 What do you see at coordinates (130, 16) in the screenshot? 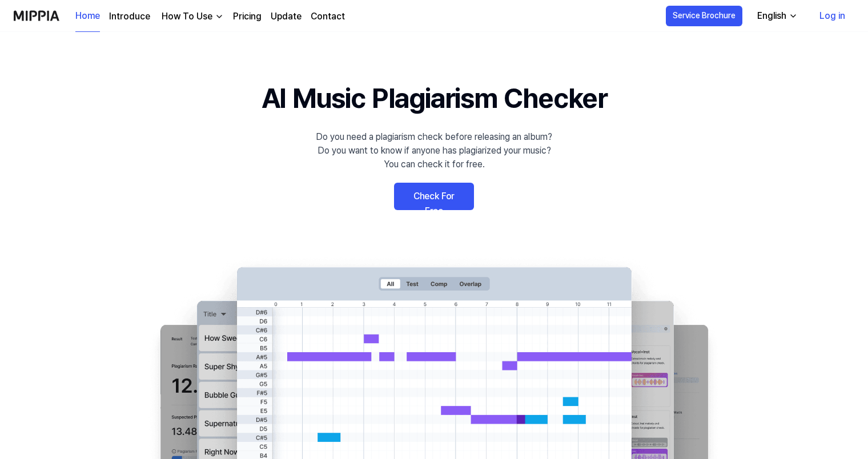
I see `a: Introduce` at bounding box center [130, 16].